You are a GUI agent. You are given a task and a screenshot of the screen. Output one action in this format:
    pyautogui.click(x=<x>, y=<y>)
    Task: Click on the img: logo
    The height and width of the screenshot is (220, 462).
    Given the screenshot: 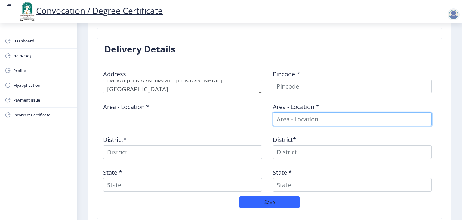 What is the action you would take?
    pyautogui.click(x=27, y=11)
    